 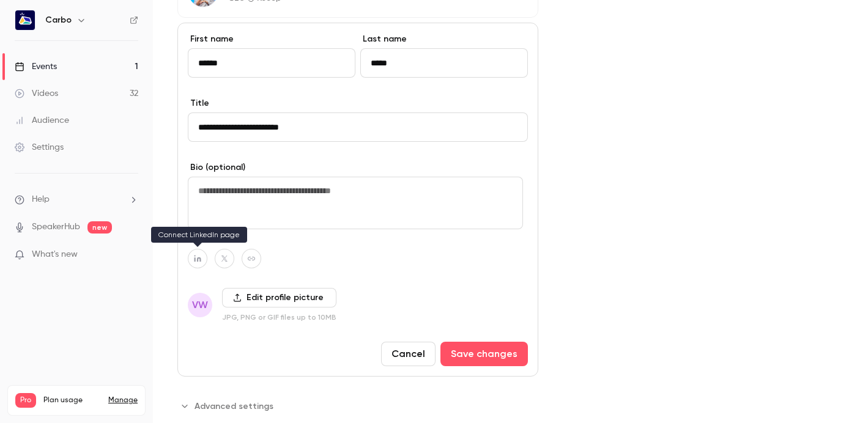 What do you see at coordinates (408, 354) in the screenshot?
I see `button: Cancel` at bounding box center [408, 354].